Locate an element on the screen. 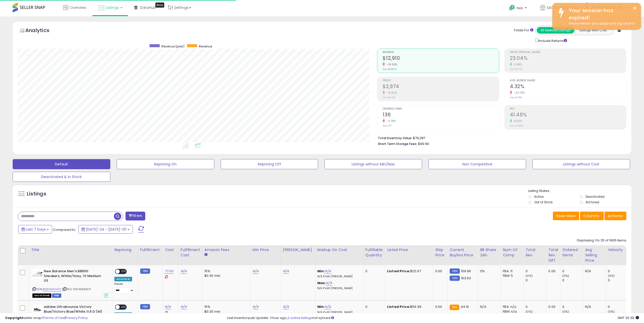  a: B0BHN9VHPZ is located at coordinates (52, 290).